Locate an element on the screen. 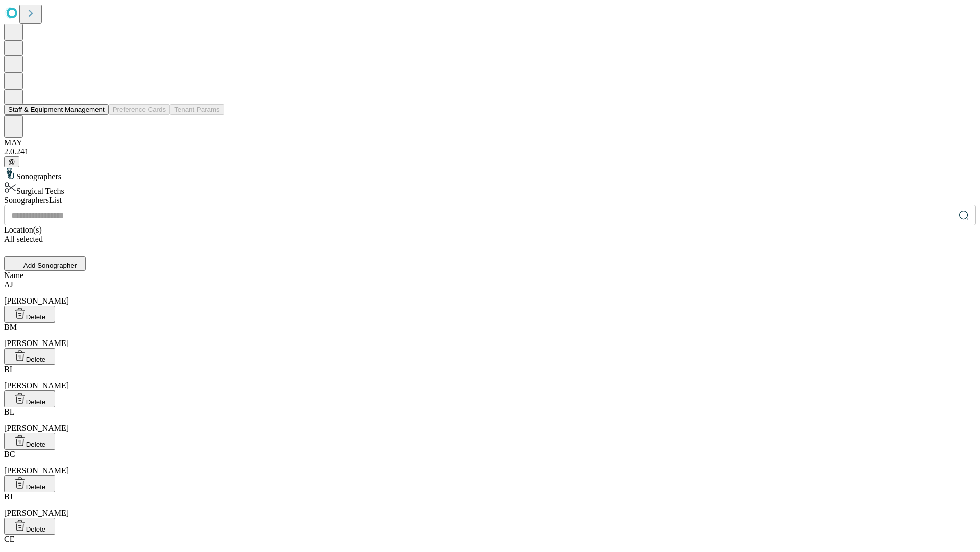  span: BM is located at coordinates (10, 326).